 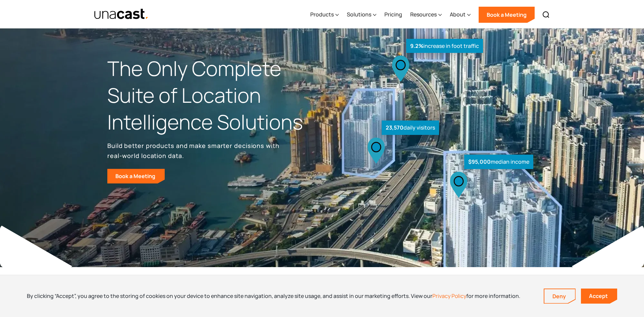 I want to click on div: median income, so click(x=498, y=161).